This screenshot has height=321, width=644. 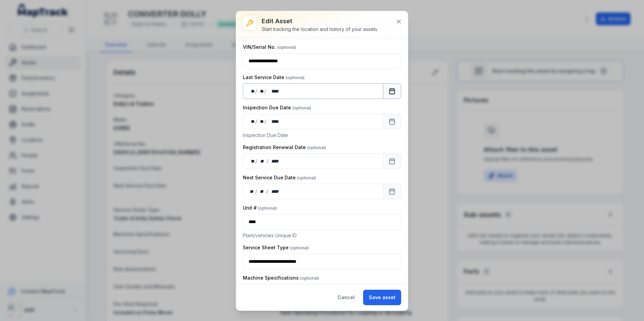 What do you see at coordinates (274, 77) in the screenshot?
I see `label: Last Service Date` at bounding box center [274, 77].